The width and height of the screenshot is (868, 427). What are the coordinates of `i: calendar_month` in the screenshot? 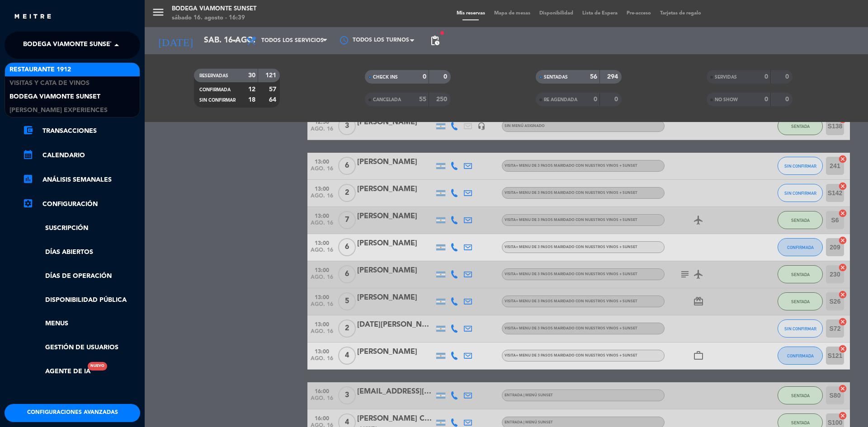 It's located at (28, 155).